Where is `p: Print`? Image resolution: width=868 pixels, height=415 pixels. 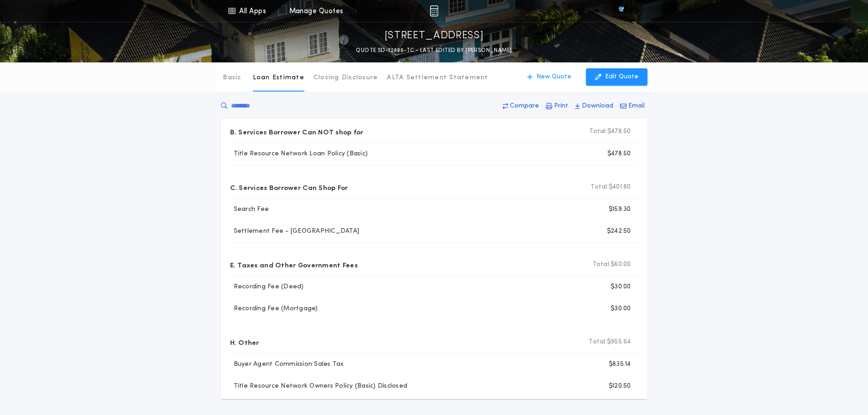
p: Print is located at coordinates (561, 106).